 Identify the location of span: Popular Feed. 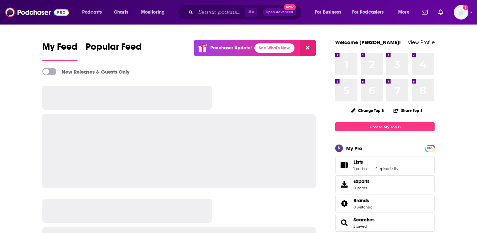
(114, 49).